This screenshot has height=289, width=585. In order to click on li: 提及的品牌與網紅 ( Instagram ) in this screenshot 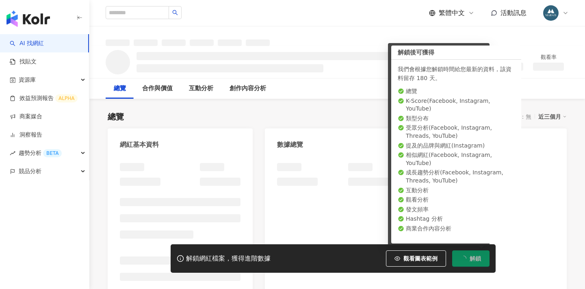, I will do `click(457, 146)`.